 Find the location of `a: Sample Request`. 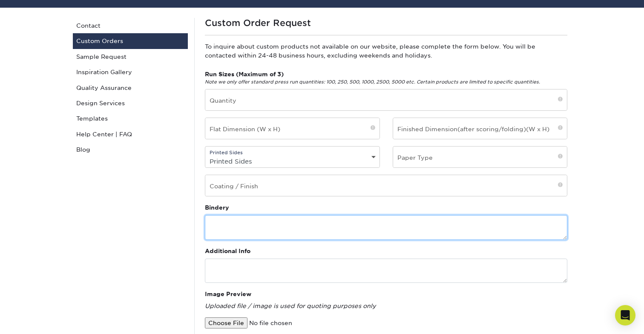

a: Sample Request is located at coordinates (131, 57).